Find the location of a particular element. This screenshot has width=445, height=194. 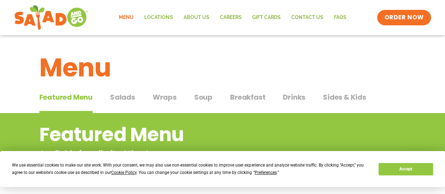

a: Locations is located at coordinates (158, 18).